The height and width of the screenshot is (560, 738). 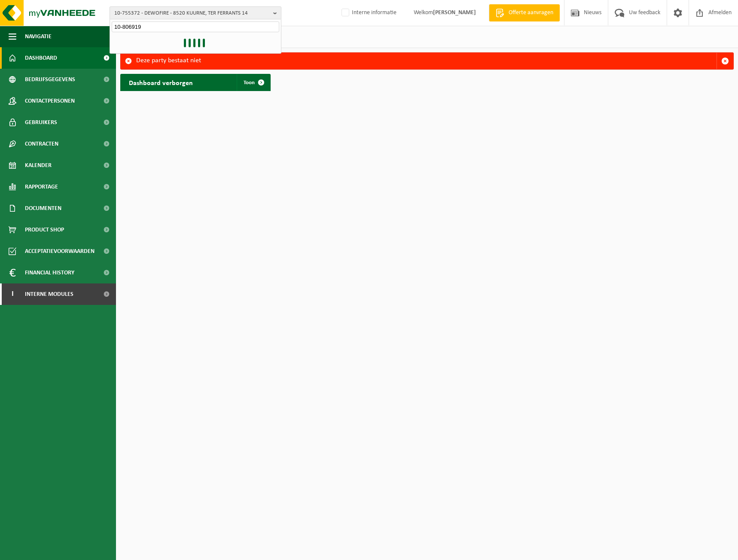 What do you see at coordinates (195, 13) in the screenshot?
I see `button: 10-755372 - DEWOFIRE - 8520 KUURNE, TER FERRANTS 14` at bounding box center [195, 13].